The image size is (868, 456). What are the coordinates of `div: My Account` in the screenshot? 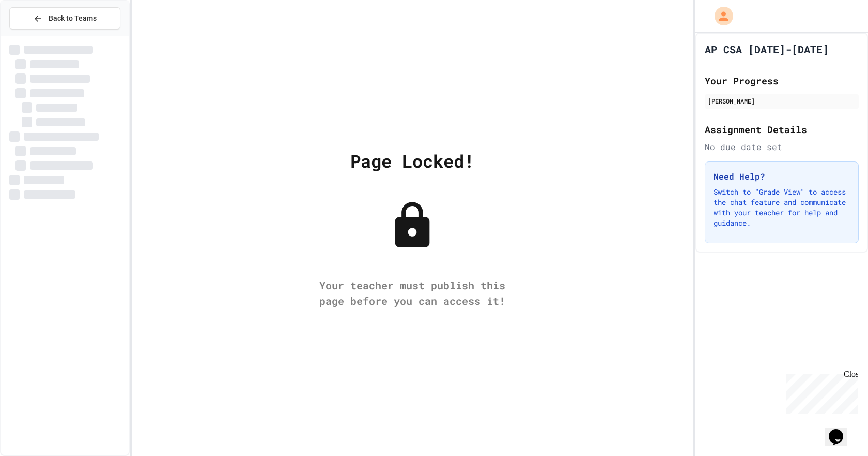 It's located at (719, 16).